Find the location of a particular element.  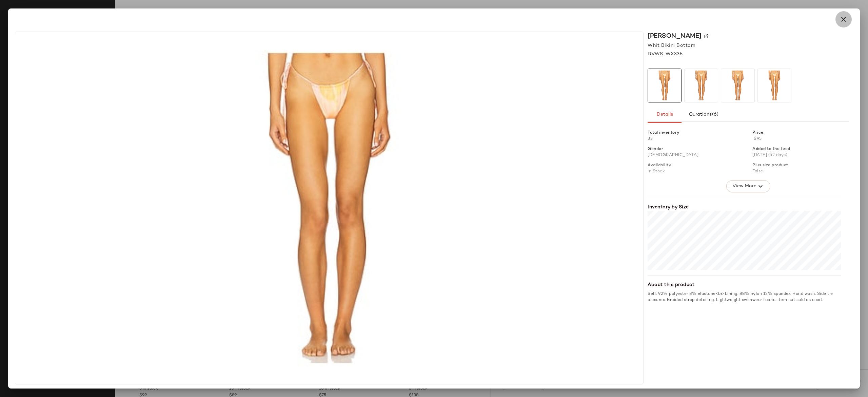

span: (6) is located at coordinates (715, 115).